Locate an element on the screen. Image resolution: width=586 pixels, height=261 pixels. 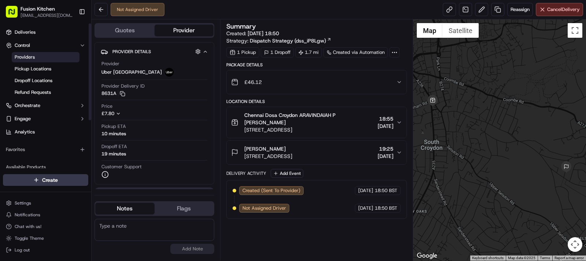
span: Toggle Theme is located at coordinates (29, 238).